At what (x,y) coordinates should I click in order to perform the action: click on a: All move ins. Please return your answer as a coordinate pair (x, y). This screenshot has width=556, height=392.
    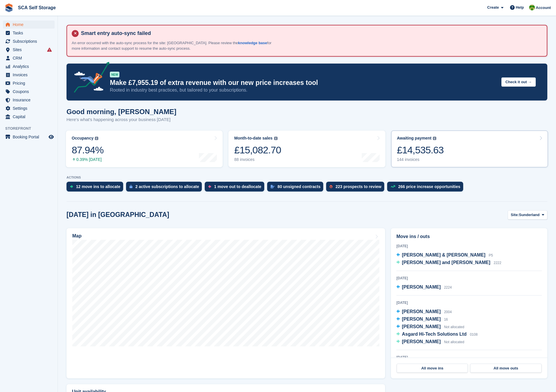
    Looking at the image, I should click on (432, 368).